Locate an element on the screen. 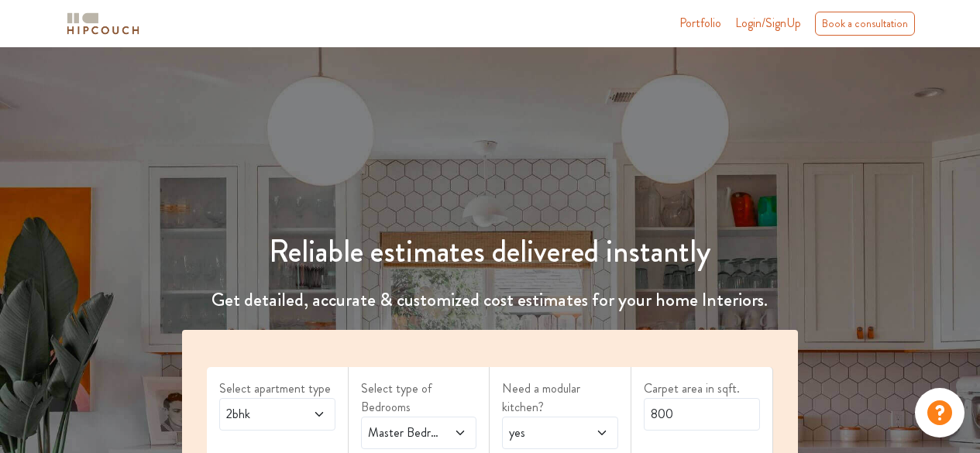 This screenshot has height=453, width=980. span: Login/SignUp is located at coordinates (767, 23).